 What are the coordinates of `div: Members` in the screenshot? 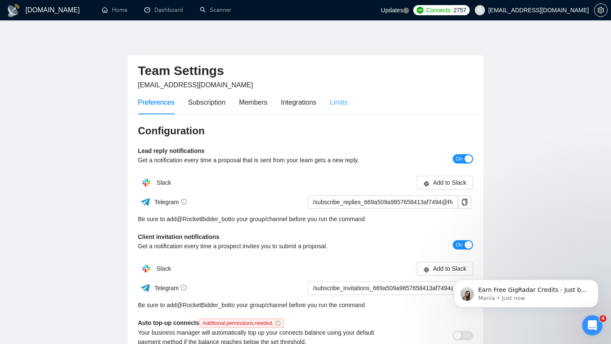 It's located at (253, 102).